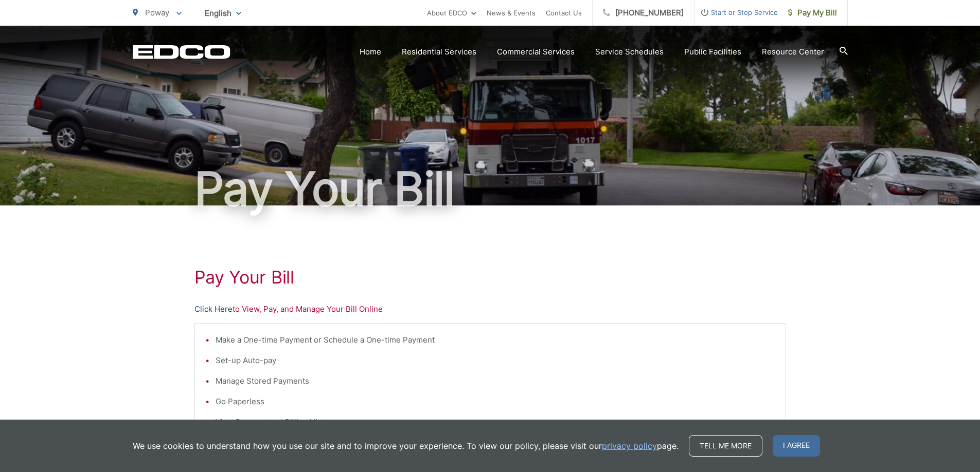 This screenshot has width=980, height=472. I want to click on span: I agree, so click(796, 446).